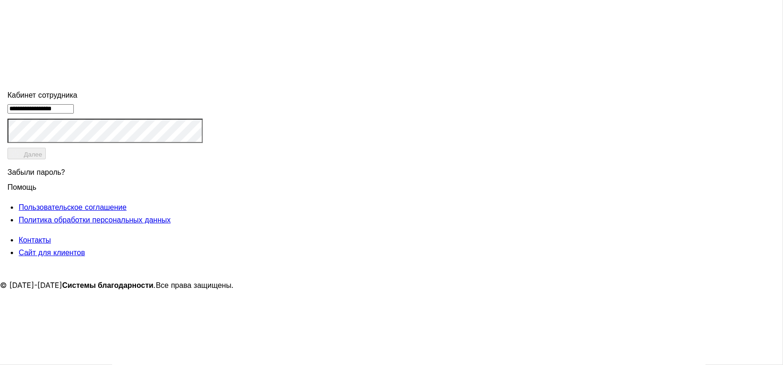 This screenshot has height=365, width=783. I want to click on span: Политика обработки персональных данных, so click(94, 220).